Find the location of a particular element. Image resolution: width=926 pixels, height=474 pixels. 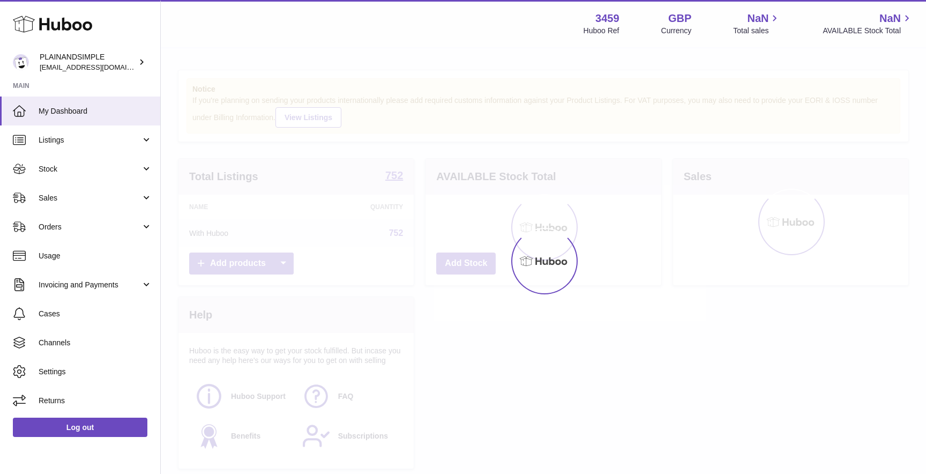

span: AVAILABLE Stock Total is located at coordinates (867, 31).